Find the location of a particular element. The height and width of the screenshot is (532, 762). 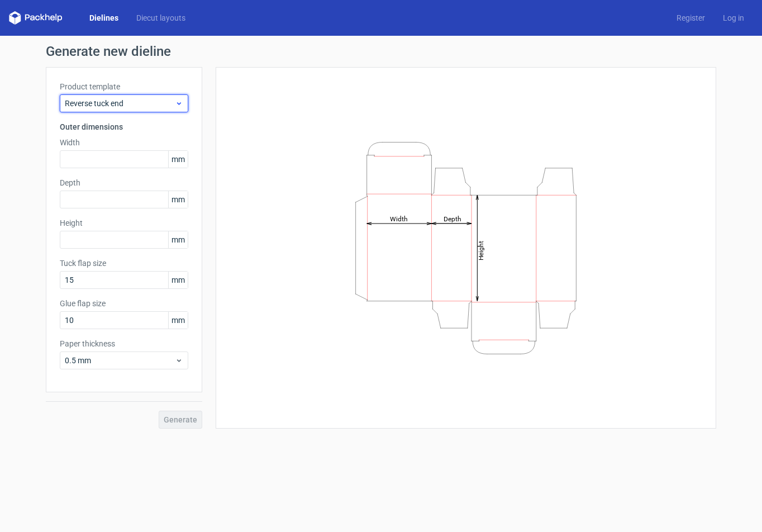

tspan: Width is located at coordinates (399, 219).